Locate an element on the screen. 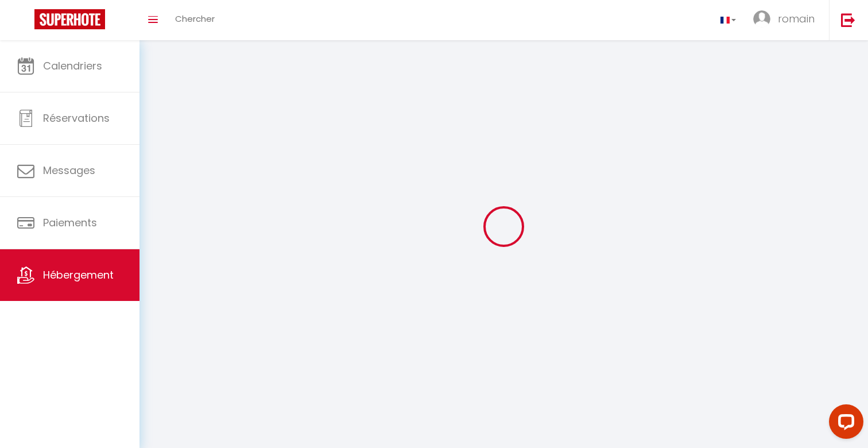 Image resolution: width=868 pixels, height=448 pixels. span: Paiements is located at coordinates (70, 222).